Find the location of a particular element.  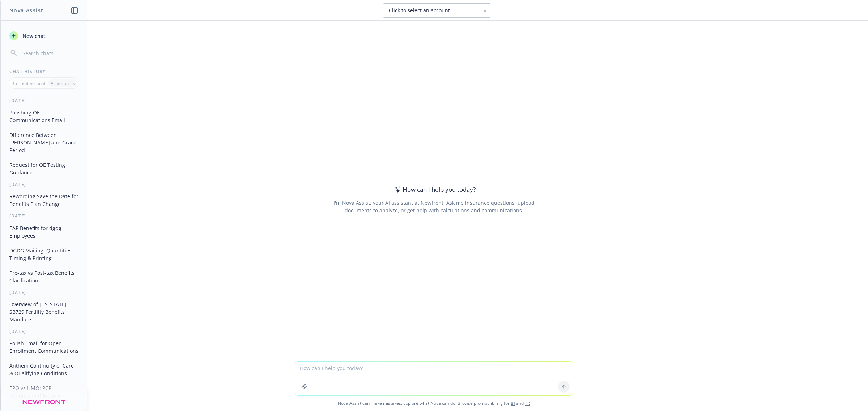

button: Anthem Continuity of Care & Qualifying Conditions is located at coordinates (44, 370).